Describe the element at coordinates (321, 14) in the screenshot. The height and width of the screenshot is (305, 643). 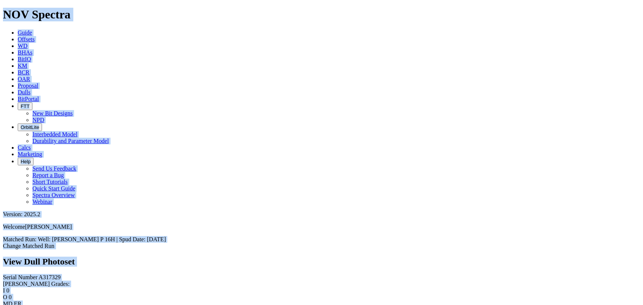
I see `h1: NOV Spectra` at that location.